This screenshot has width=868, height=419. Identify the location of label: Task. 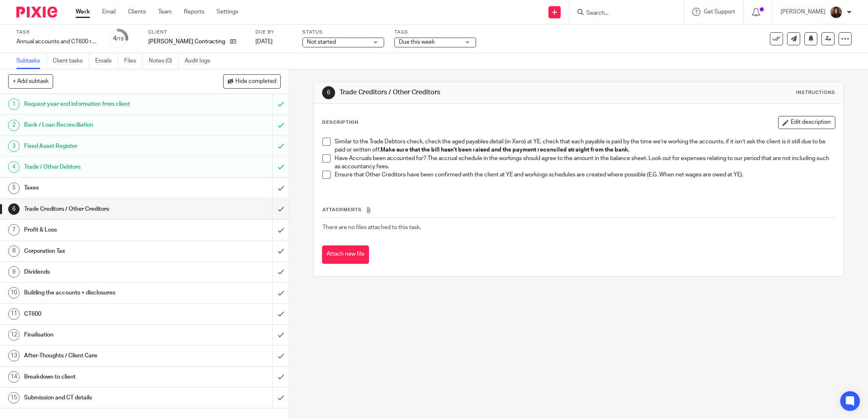
(57, 32).